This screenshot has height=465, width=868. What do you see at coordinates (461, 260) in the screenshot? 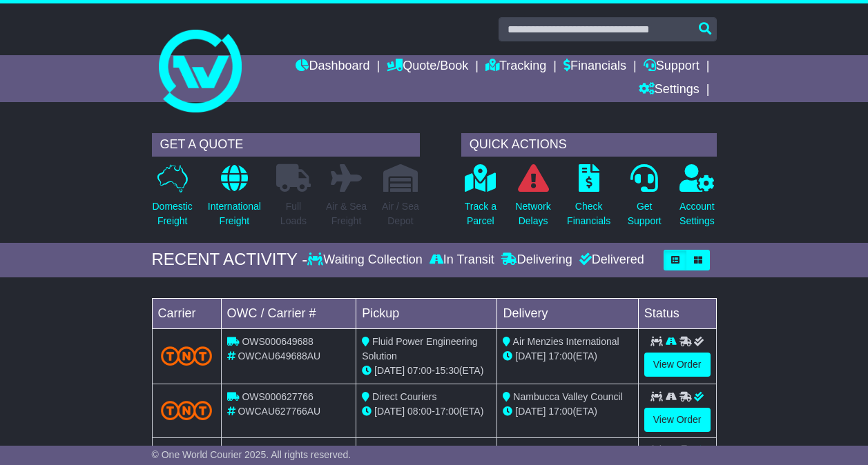
I see `div: In Transit` at bounding box center [461, 260].